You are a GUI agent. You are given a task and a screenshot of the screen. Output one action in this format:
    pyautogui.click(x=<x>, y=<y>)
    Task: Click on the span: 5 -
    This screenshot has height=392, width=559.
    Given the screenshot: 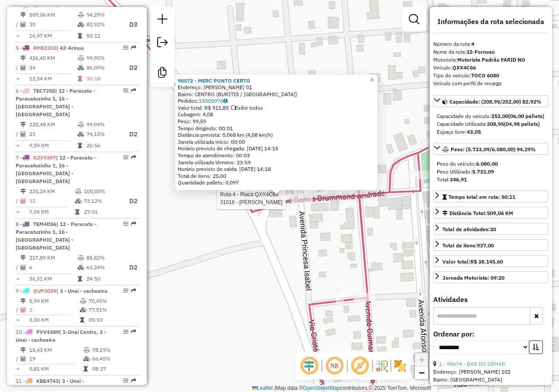 What is the action you would take?
    pyautogui.click(x=50, y=48)
    